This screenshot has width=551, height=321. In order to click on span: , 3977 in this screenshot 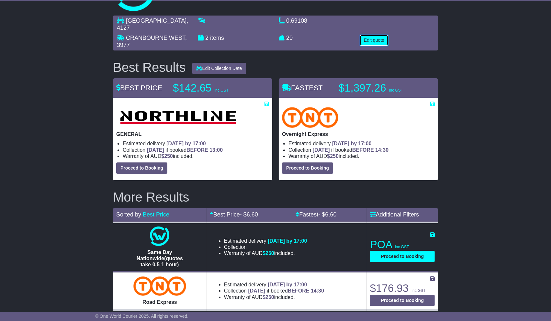, I will do `click(152, 41)`.